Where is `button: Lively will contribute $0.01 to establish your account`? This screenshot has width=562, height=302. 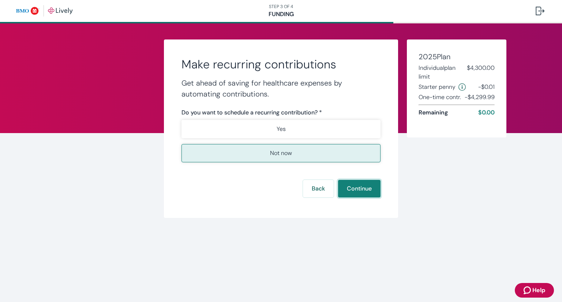 button: Lively will contribute $0.01 to establish your account is located at coordinates (462, 87).